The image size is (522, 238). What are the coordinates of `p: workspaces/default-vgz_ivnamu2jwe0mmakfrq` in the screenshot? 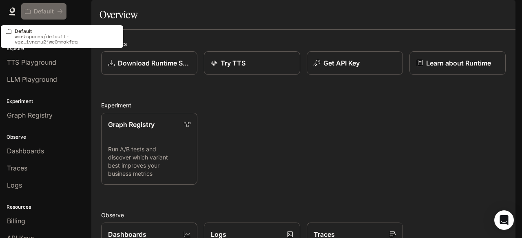 It's located at (66, 39).